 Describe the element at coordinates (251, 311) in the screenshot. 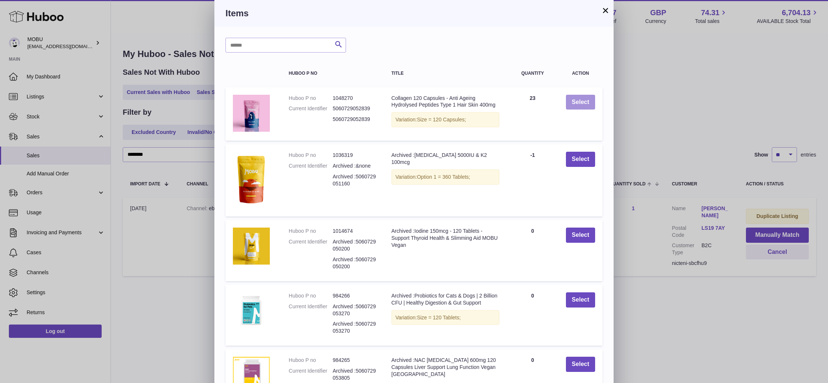

I see `img: Archived :Probiotics for Cats & Dogs | 2 Billion CFU | Healthy Digestion & Gut Support` at that location.